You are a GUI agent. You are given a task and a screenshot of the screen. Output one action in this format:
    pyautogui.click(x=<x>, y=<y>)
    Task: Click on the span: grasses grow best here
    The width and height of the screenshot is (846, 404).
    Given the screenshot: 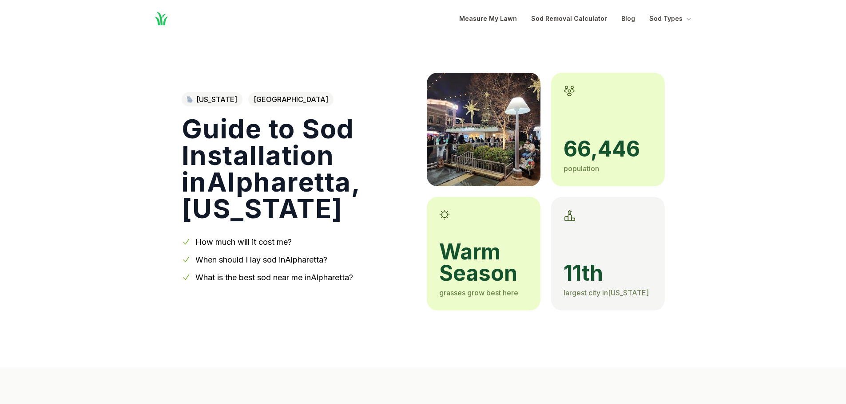 What is the action you would take?
    pyautogui.click(x=479, y=293)
    